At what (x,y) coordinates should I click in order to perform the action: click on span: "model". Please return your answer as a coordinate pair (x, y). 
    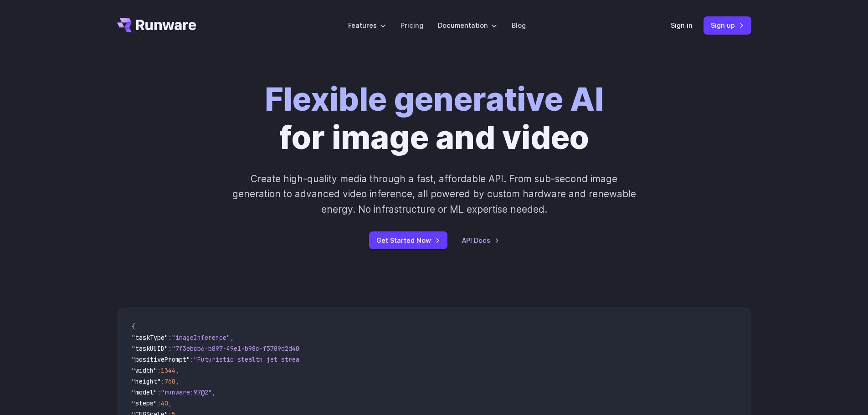
    Looking at the image, I should click on (145, 392).